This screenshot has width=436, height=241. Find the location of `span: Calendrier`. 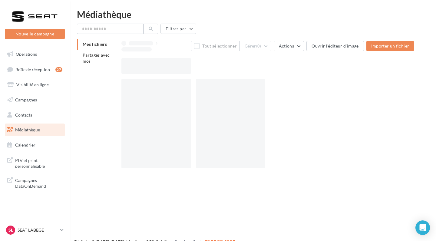

span: Calendrier is located at coordinates (25, 145).